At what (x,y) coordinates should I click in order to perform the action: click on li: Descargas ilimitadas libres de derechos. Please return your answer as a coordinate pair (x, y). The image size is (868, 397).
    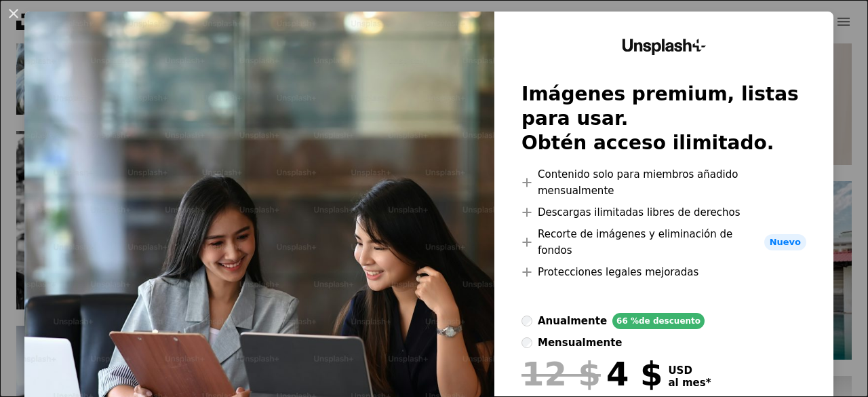
    Looking at the image, I should click on (664, 213).